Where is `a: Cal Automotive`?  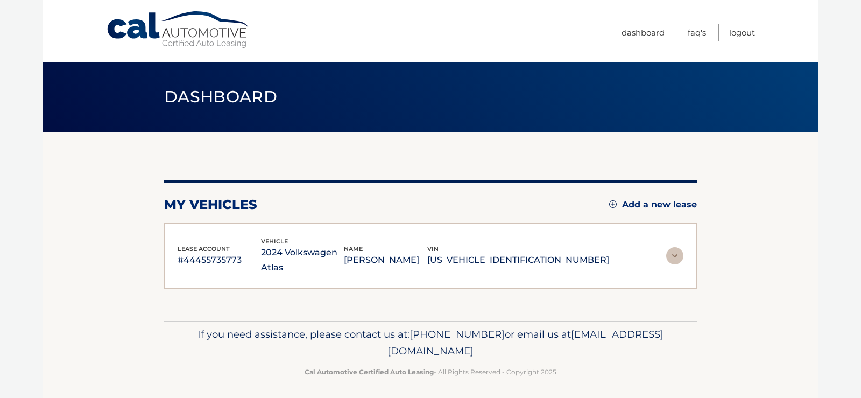
a: Cal Automotive is located at coordinates (179, 30).